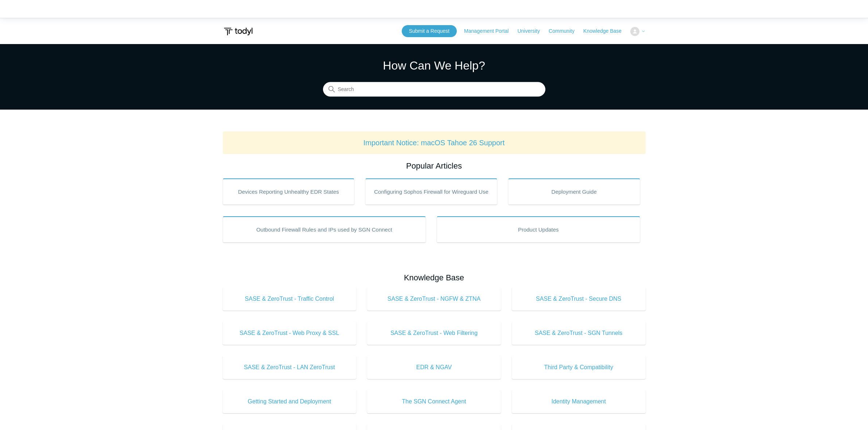 The width and height of the screenshot is (868, 430). What do you see at coordinates (490, 31) in the screenshot?
I see `a: Management Portal` at bounding box center [490, 31].